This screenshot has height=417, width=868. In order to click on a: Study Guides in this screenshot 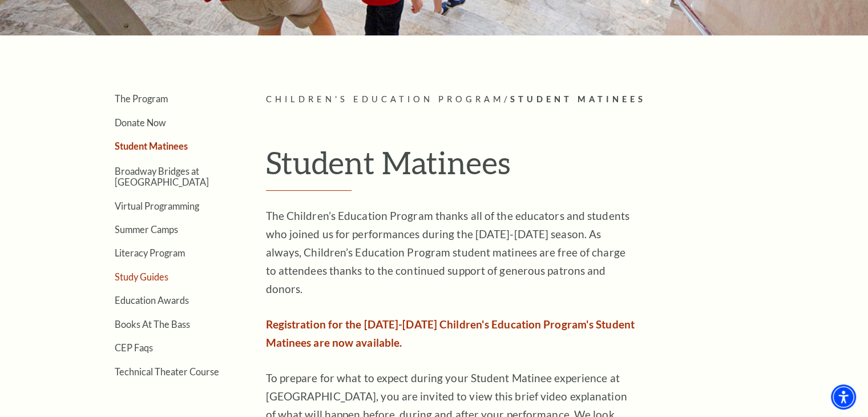, I will do `click(141, 276)`.